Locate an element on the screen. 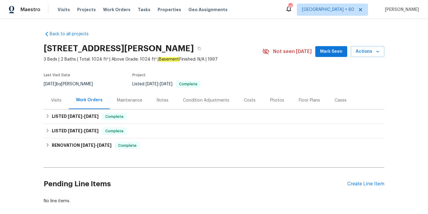 The height and width of the screenshot is (214, 428). div: Cases is located at coordinates (341, 100).